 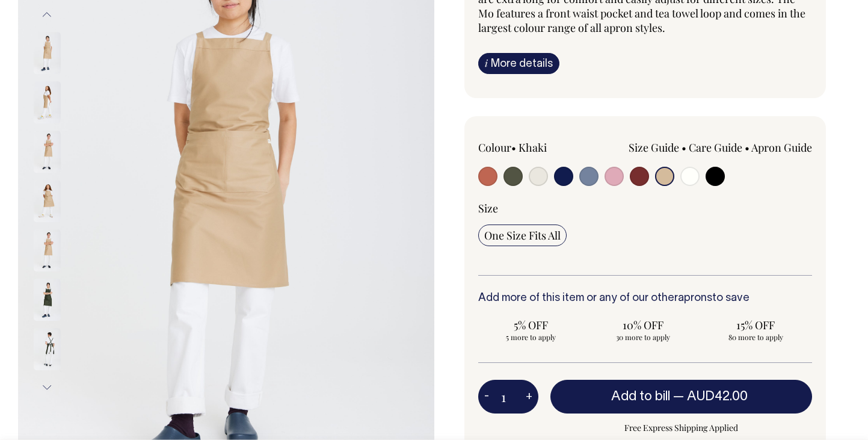 I want to click on span: 80 more to apply, so click(x=756, y=337).